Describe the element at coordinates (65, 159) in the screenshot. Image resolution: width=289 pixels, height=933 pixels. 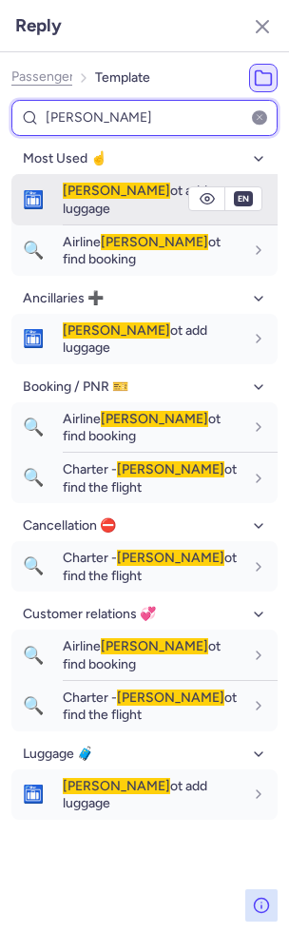
I see `span: Most Used ☝️` at that location.